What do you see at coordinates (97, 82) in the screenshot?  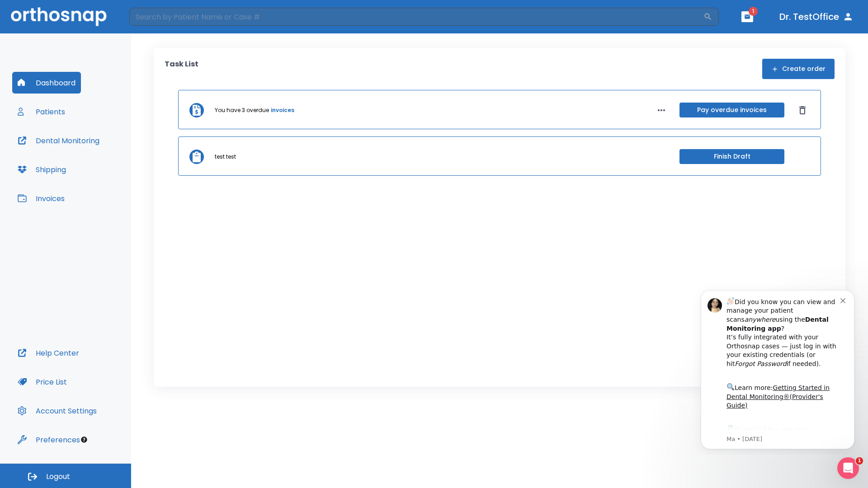 I see `div: Message content` at bounding box center [97, 82].